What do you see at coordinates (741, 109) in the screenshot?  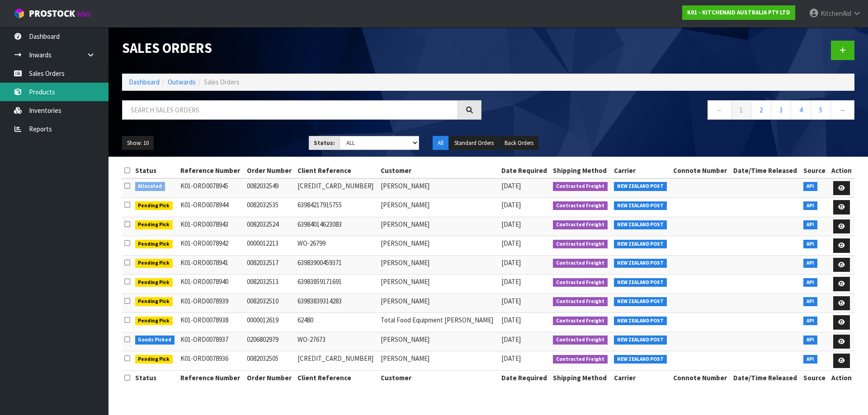 I see `a: 1` at bounding box center [741, 109].